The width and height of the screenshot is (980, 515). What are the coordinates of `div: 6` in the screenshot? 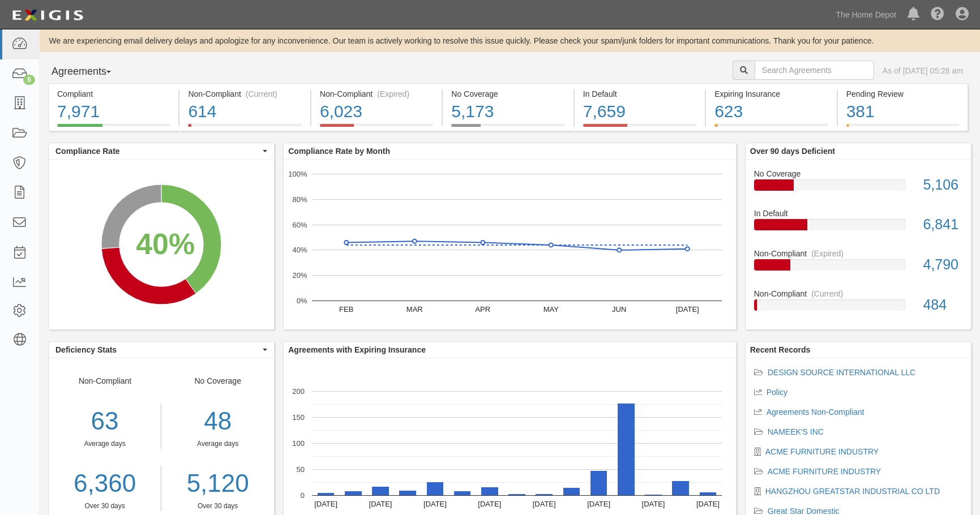 It's located at (29, 80).